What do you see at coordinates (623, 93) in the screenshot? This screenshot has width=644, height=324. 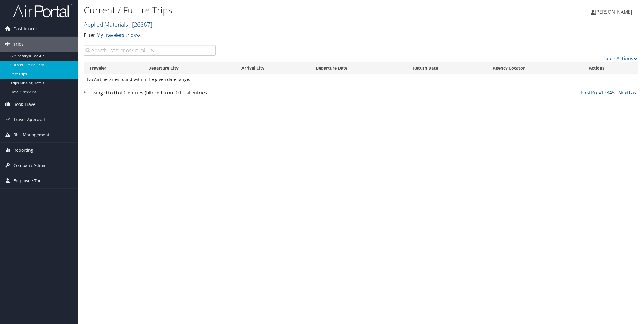 I see `a: Next` at bounding box center [623, 93].